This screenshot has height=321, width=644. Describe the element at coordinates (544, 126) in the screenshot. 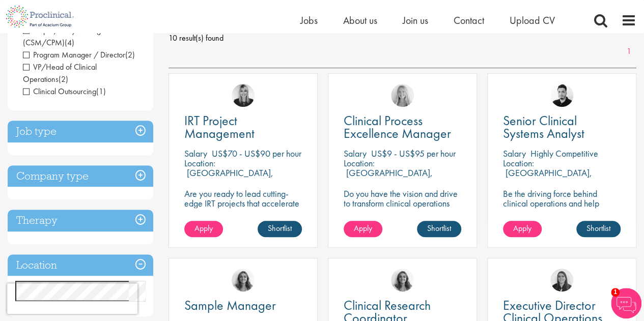

I see `span: Senior Clinical Systems Analyst` at that location.